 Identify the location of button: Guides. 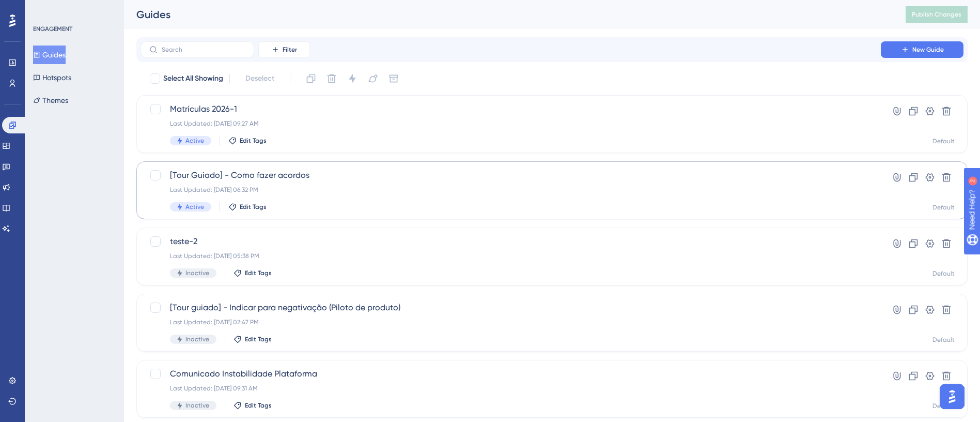
(49, 55).